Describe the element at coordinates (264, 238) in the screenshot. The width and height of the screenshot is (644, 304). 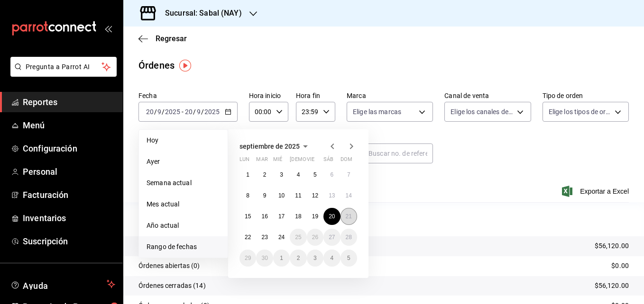
I see `button: 23 de septiembre de 2025` at that location.